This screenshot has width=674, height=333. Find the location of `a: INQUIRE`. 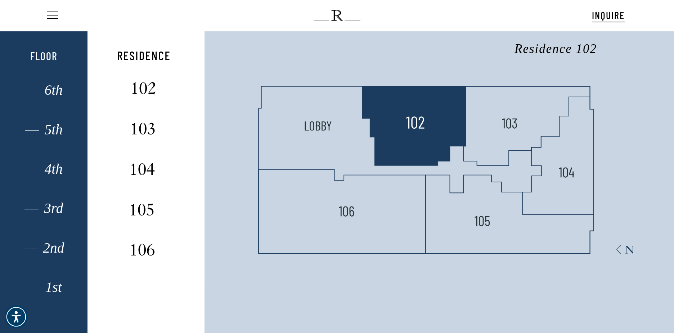

a: INQUIRE is located at coordinates (608, 15).